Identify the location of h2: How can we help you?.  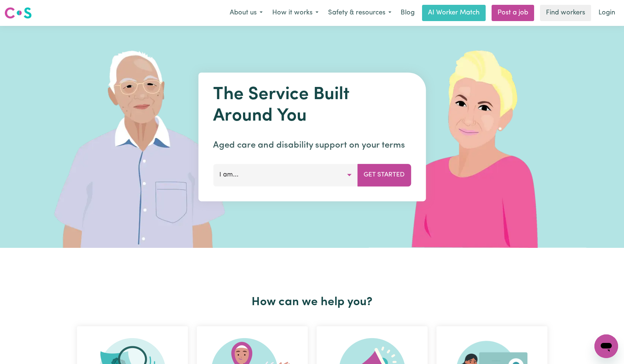
(312, 302).